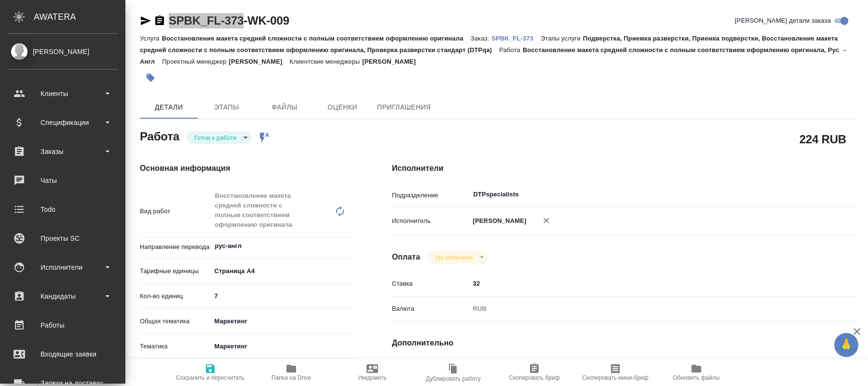 This screenshot has height=386, width=868. I want to click on p: Исполнитель, so click(431, 221).